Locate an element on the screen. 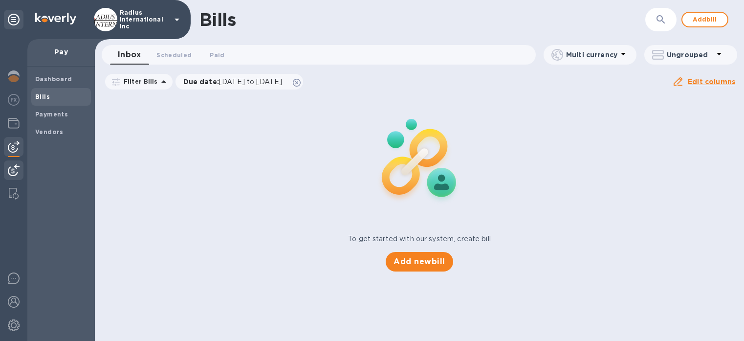 The height and width of the screenshot is (341, 744). p: Due date : is located at coordinates (235, 82).